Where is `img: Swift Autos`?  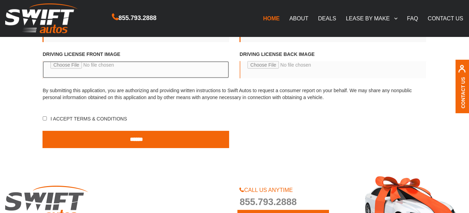 img: Swift Autos is located at coordinates (41, 18).